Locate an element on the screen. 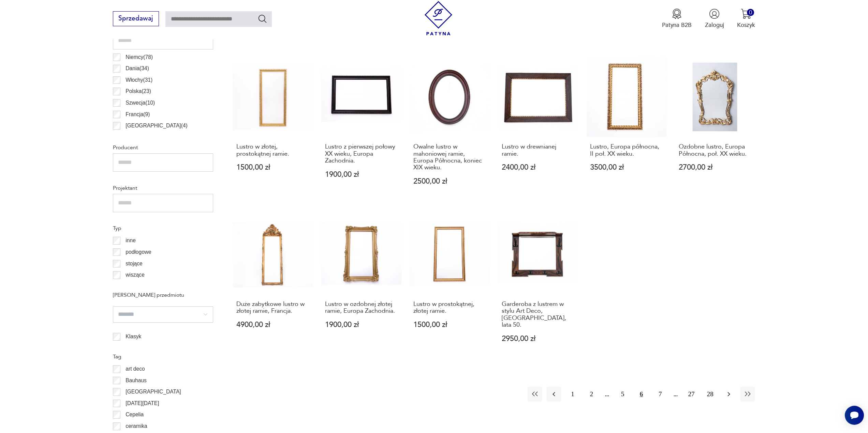 Image resolution: width=868 pixels, height=433 pixels. p: Producent is located at coordinates (163, 148).